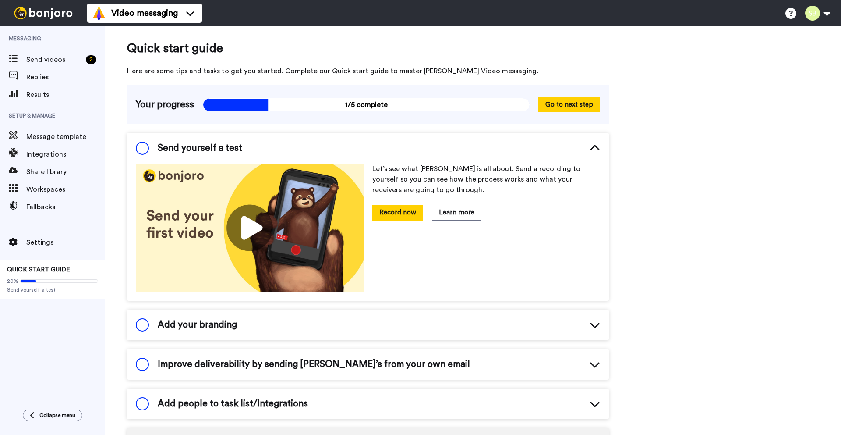 The width and height of the screenshot is (841, 435). What do you see at coordinates (456, 212) in the screenshot?
I see `button: Learn more` at bounding box center [456, 212].